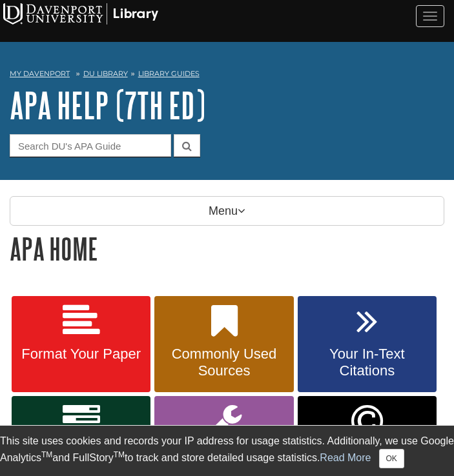 Image resolution: width=454 pixels, height=476 pixels. I want to click on a: Your In-Text Citations, so click(367, 345).